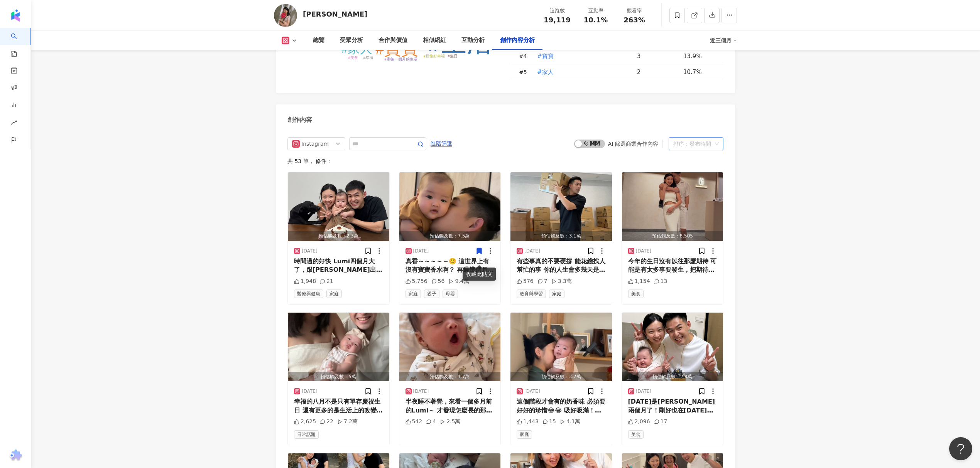 Image resolution: width=980 pixels, height=468 pixels. Describe the element at coordinates (657, 56) in the screenshot. I see `div: 3` at that location.